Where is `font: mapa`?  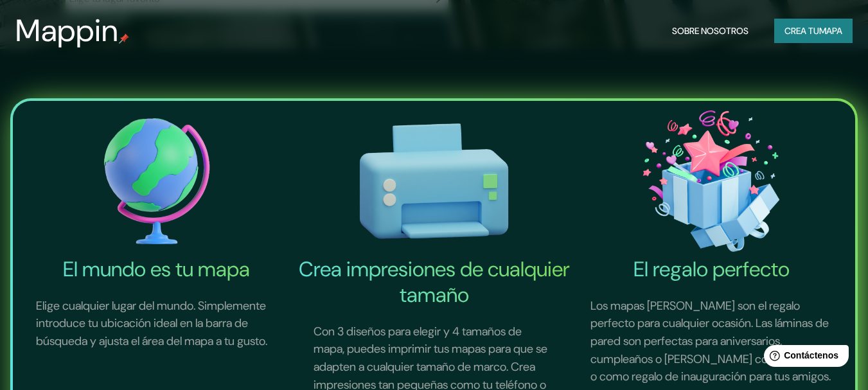 font: mapa is located at coordinates (831, 31).